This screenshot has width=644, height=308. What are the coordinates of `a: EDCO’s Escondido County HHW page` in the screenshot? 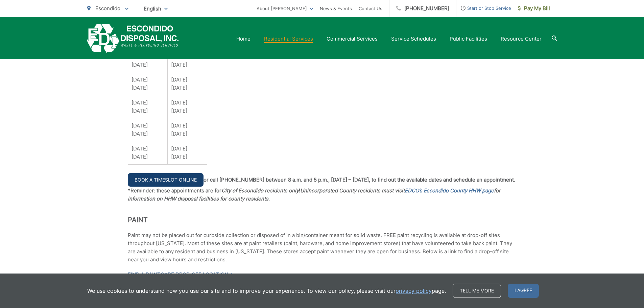 It's located at (450, 191).